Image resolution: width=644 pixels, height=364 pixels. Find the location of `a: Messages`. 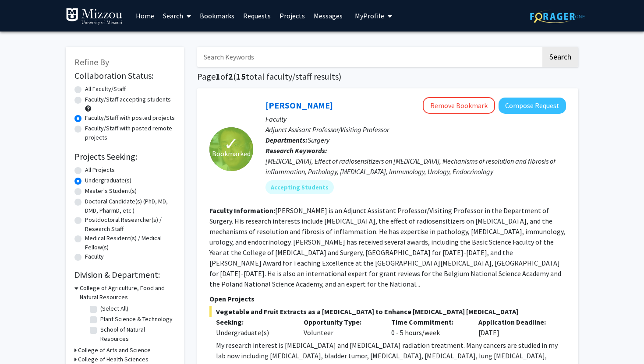

a: Messages is located at coordinates (329, 16).